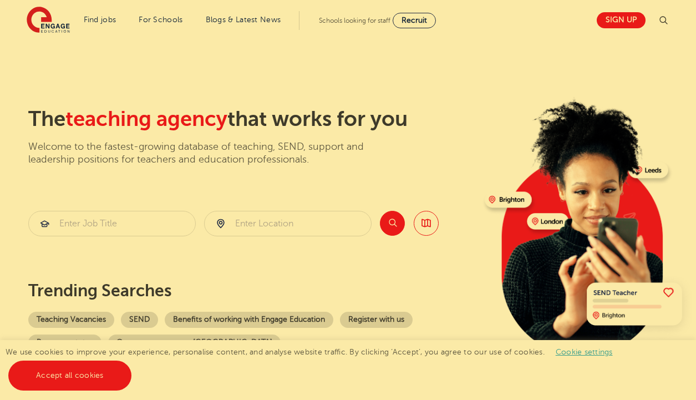  I want to click on h2: The that works for you, so click(252, 119).